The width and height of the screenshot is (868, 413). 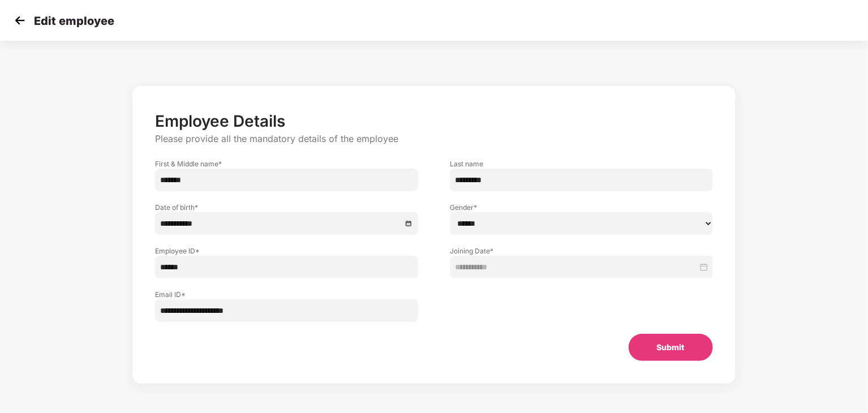 What do you see at coordinates (20, 20) in the screenshot?
I see `img: svg+xml;base64,PHN2ZyB4bWxucz0iaHR0cDovL3d3dy53My5vcmcvMjAwMC9zdmciIHdpZHRoPSIzMCIgaGVpZ2h0PSIzMC...` at bounding box center [20, 20].